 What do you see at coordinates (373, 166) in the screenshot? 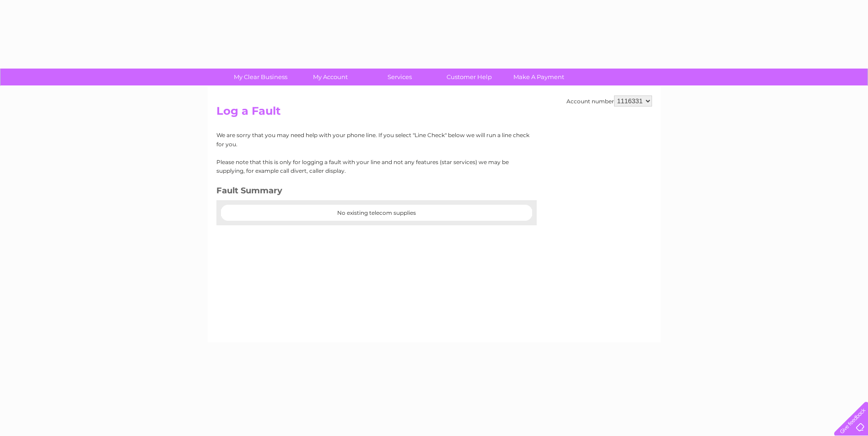
I see `p: Please note that this is only for logging a fault with your line and not any features (star servi...` at bounding box center [373, 166].